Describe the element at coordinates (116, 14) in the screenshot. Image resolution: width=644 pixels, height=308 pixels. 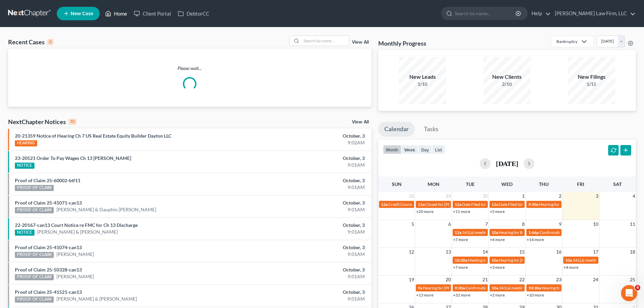
I see `a: Home` at that location.